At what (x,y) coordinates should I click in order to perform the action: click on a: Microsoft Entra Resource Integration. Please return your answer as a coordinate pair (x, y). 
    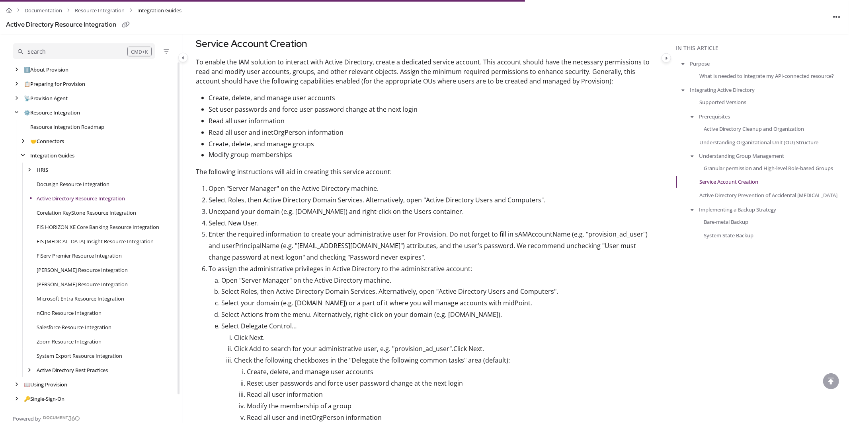
    Looking at the image, I should click on (80, 299).